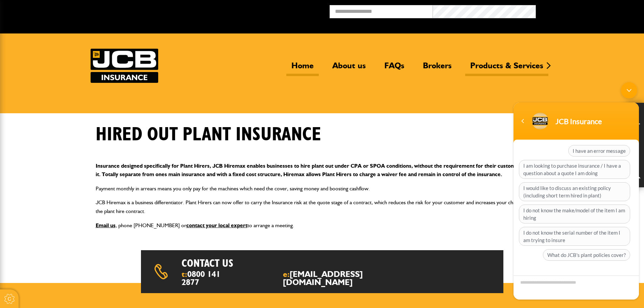 The width and height of the screenshot is (644, 308). What do you see at coordinates (30, 42) in the screenshot?
I see `img: d_20077148190_operators_62643000001515001` at bounding box center [30, 42].